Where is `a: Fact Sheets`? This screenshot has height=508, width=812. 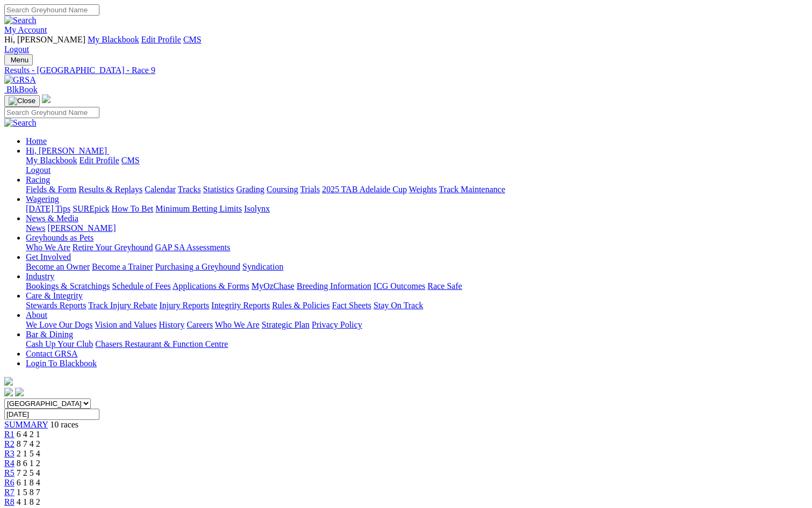 a: Fact Sheets is located at coordinates (352, 305).